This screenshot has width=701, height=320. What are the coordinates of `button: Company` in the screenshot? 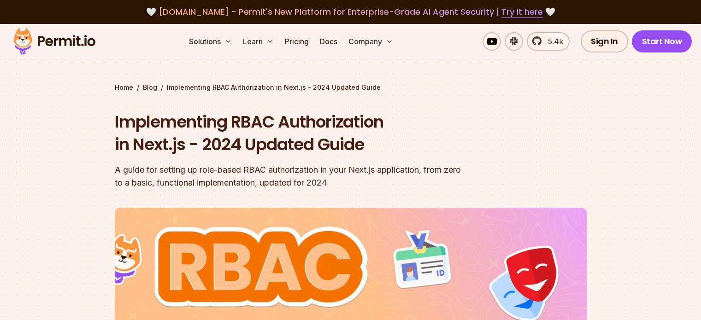 It's located at (371, 41).